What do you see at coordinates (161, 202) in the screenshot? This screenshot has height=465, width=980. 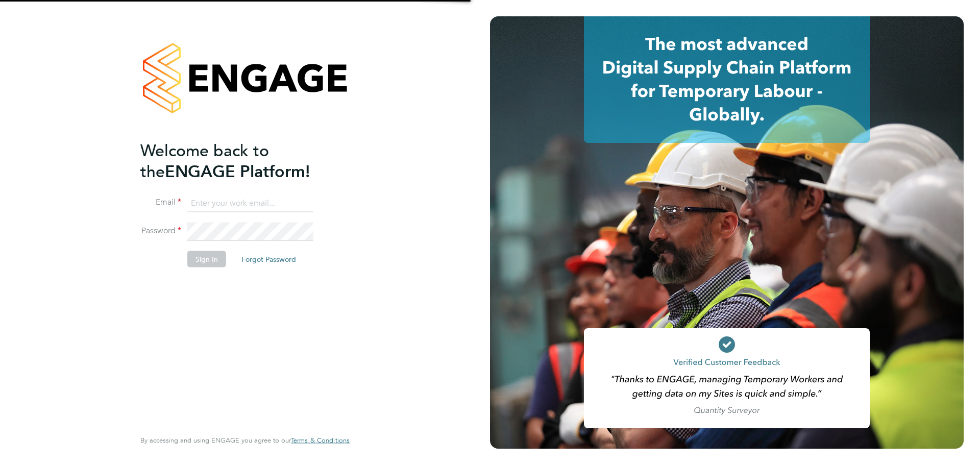 I see `label: Email` at bounding box center [161, 202].